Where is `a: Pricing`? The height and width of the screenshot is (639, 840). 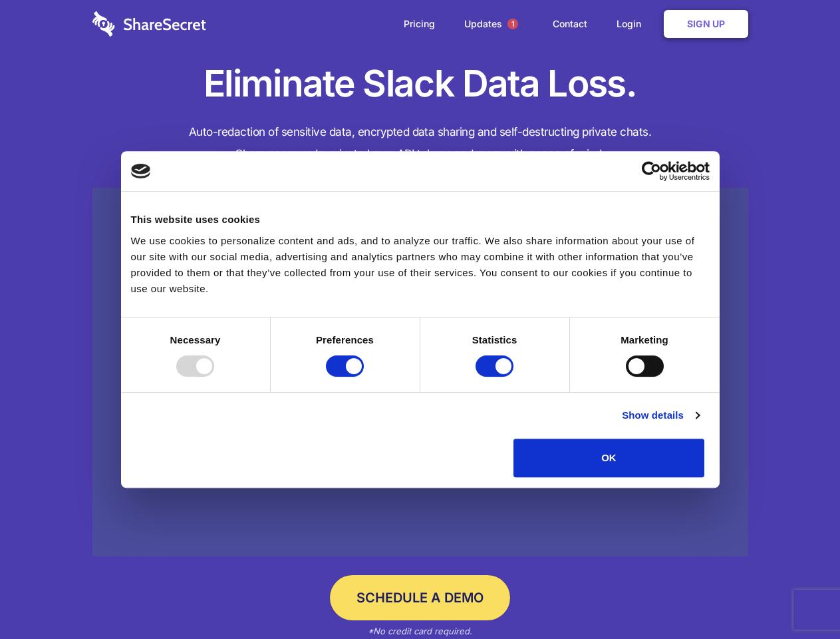
a: Pricing is located at coordinates (419, 24).